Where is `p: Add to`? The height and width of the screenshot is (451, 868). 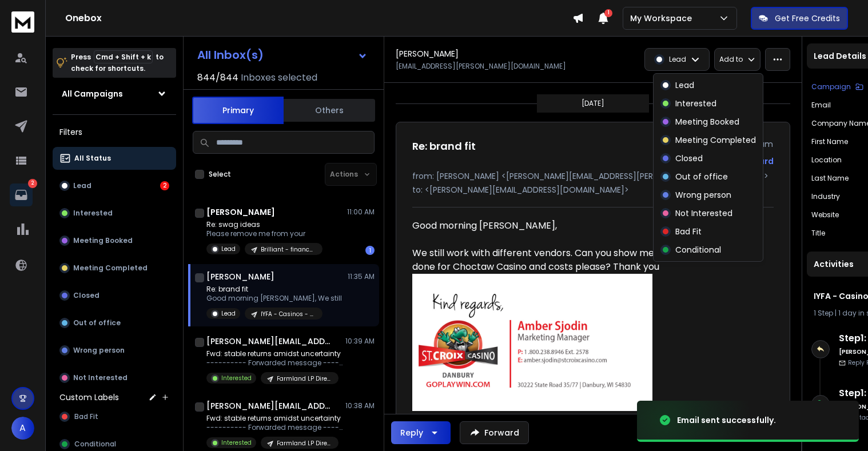 p: Add to is located at coordinates (730, 59).